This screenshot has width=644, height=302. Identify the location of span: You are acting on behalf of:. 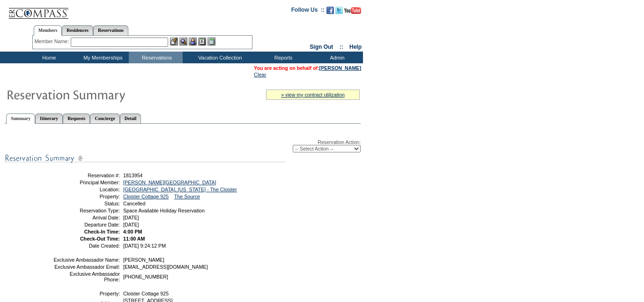
(307, 68).